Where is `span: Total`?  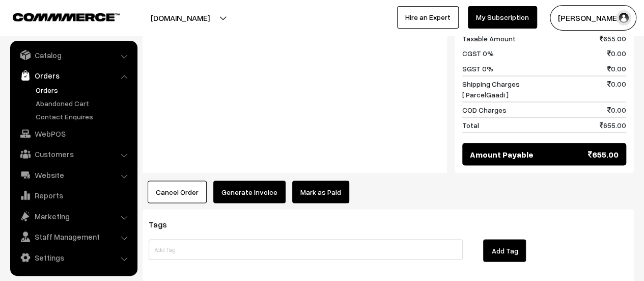
span: Total is located at coordinates (470, 124).